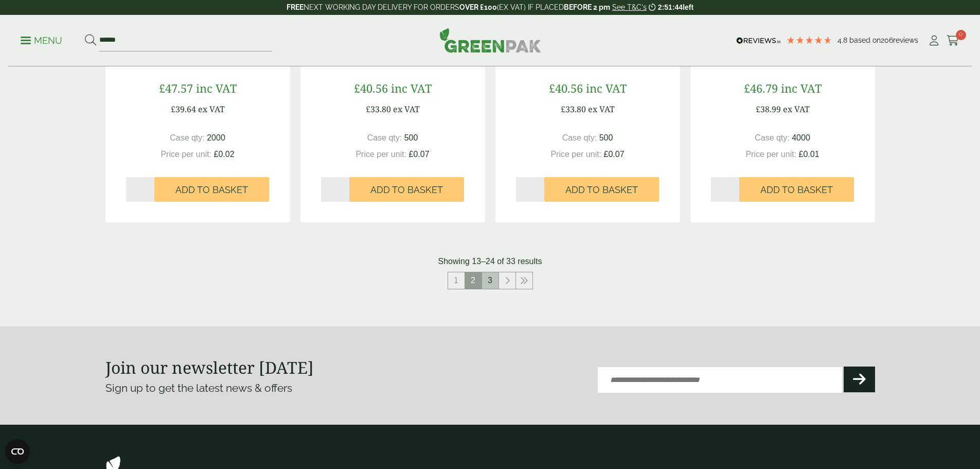  Describe the element at coordinates (934, 41) in the screenshot. I see `i: My Account` at that location.